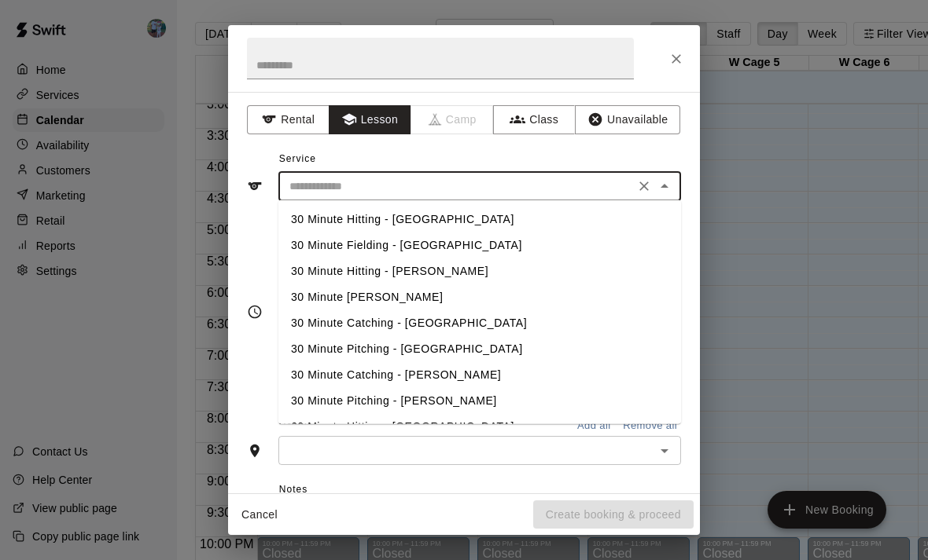  Describe the element at coordinates (644, 186) in the screenshot. I see `button: Clear` at that location.